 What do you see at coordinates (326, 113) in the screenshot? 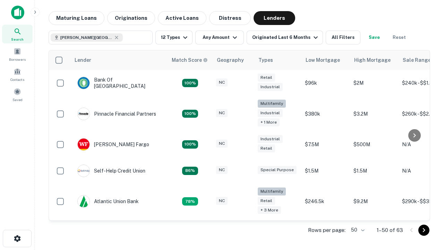
I see `td: $380k` at bounding box center [326, 113].